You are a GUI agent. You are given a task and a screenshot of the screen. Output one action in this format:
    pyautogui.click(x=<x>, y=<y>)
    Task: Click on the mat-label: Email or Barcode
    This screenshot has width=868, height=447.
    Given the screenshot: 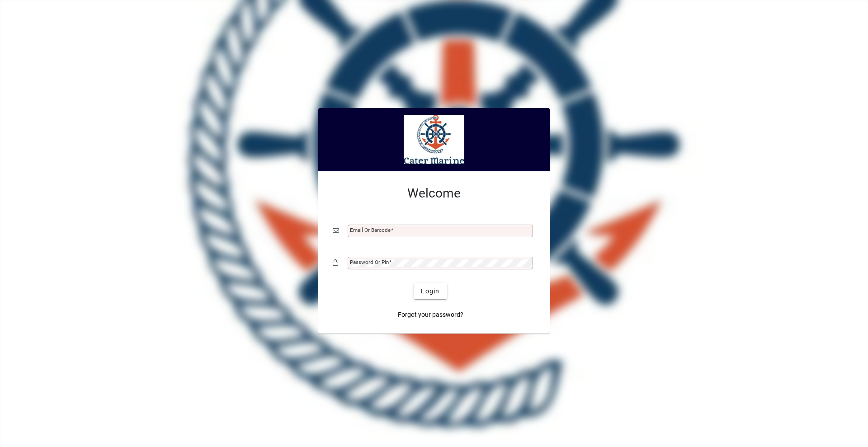 What is the action you would take?
    pyautogui.click(x=370, y=230)
    